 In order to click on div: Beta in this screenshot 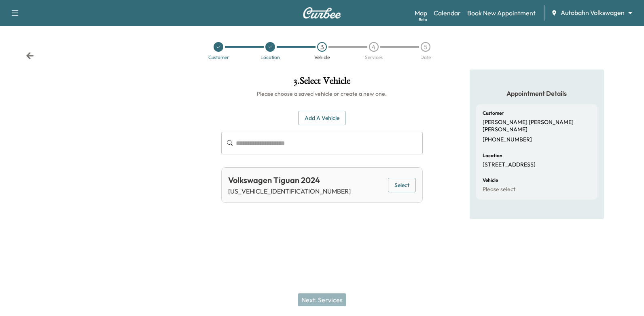, I will do `click(423, 19)`.